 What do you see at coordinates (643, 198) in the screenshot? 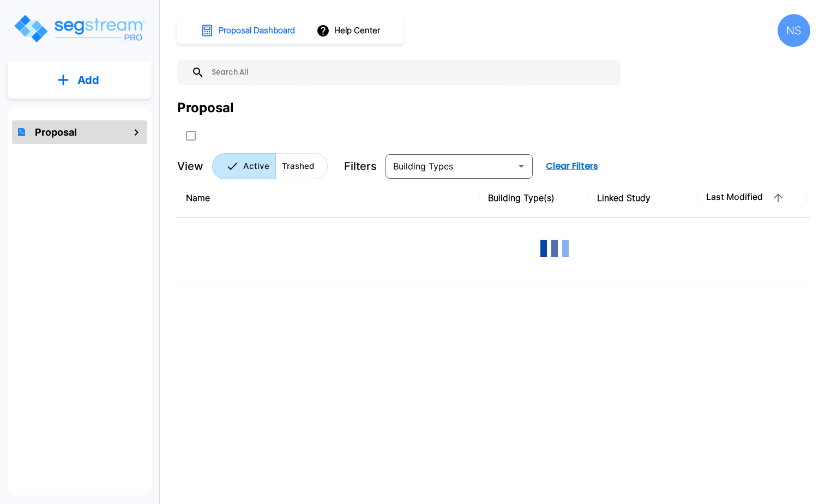
I see `th: Linked Study` at bounding box center [643, 198].